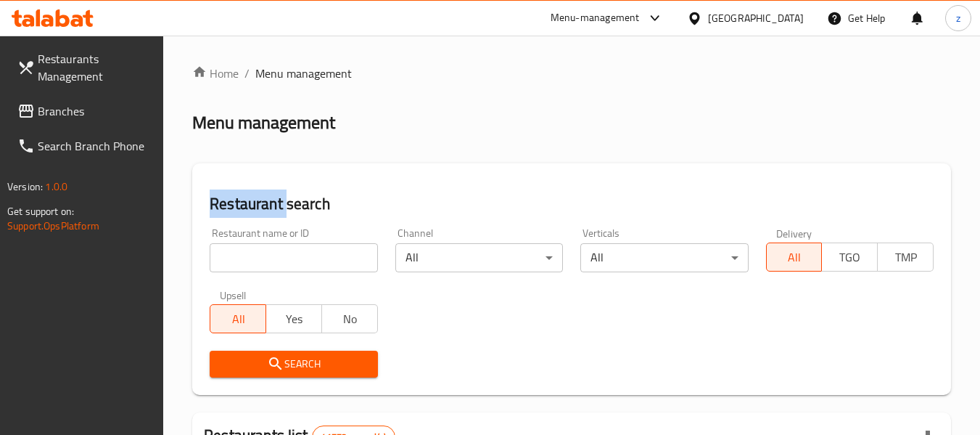 The image size is (980, 435). What do you see at coordinates (95, 146) in the screenshot?
I see `span: Search Branch Phone` at bounding box center [95, 146].